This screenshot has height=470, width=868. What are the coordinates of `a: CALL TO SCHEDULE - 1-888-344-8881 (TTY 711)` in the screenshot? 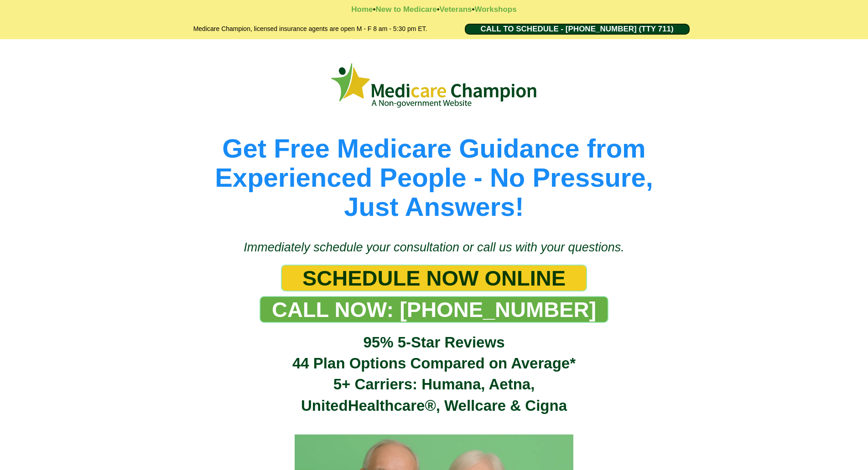 It's located at (577, 29).